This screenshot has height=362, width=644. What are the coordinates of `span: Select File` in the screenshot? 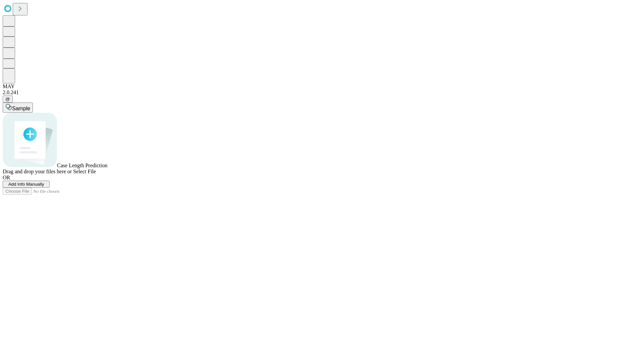 It's located at (85, 171).